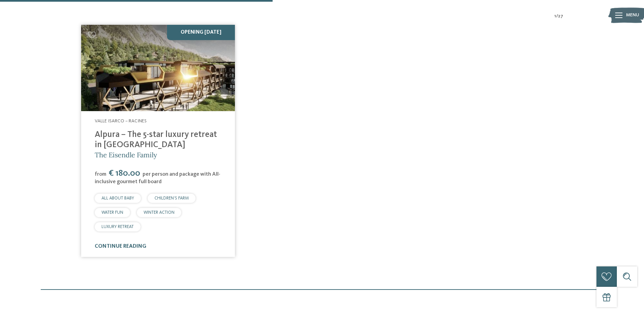 This screenshot has height=314, width=644. Describe the element at coordinates (126, 155) in the screenshot. I see `span: The Eisendle Family` at that location.